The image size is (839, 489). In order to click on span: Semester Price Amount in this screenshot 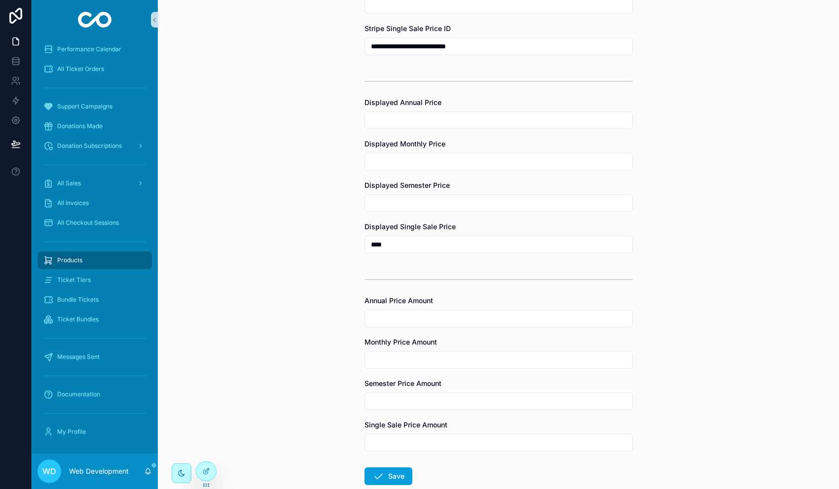, I will do `click(403, 383)`.